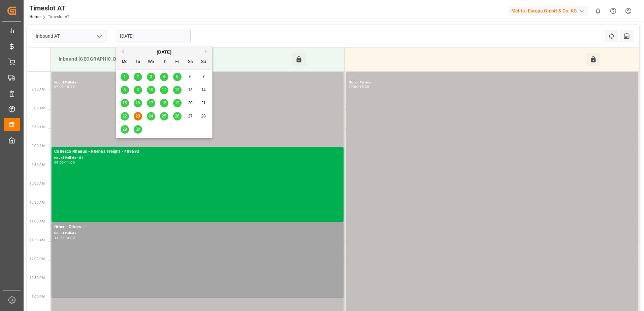 The width and height of the screenshot is (644, 311). I want to click on span: 8:00 AM, so click(38, 108).